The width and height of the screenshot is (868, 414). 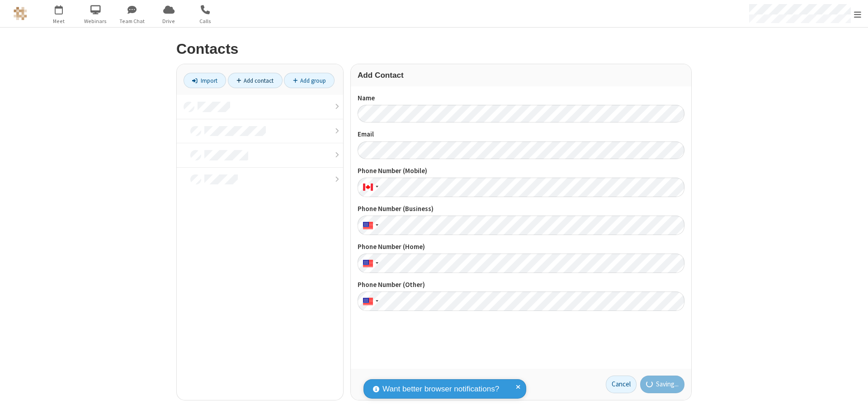 I want to click on span: Saving..., so click(x=667, y=385).